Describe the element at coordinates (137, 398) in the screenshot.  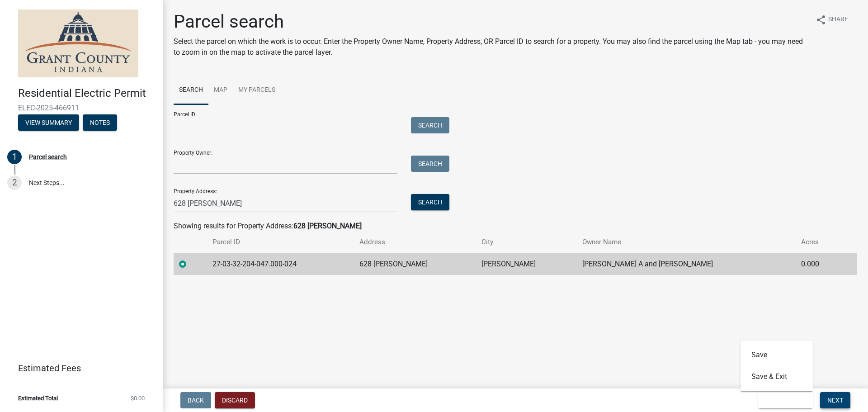
I see `span: $0.00` at that location.